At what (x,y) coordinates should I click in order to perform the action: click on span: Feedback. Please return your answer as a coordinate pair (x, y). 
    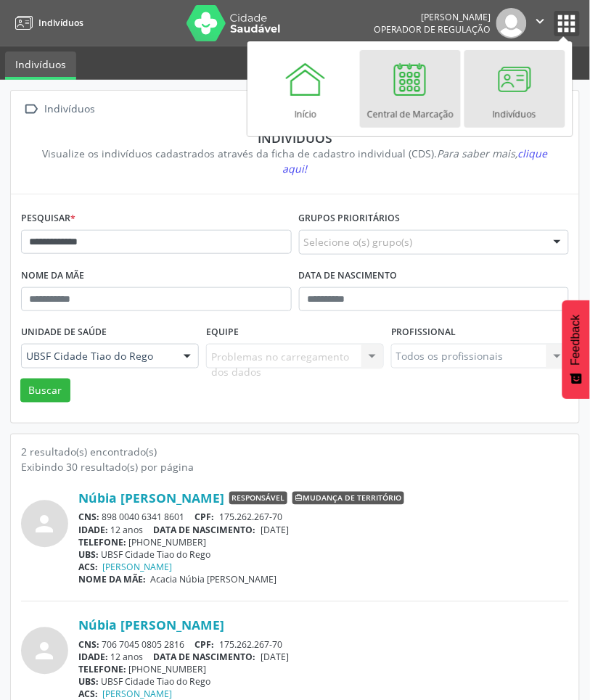
    Looking at the image, I should click on (576, 340).